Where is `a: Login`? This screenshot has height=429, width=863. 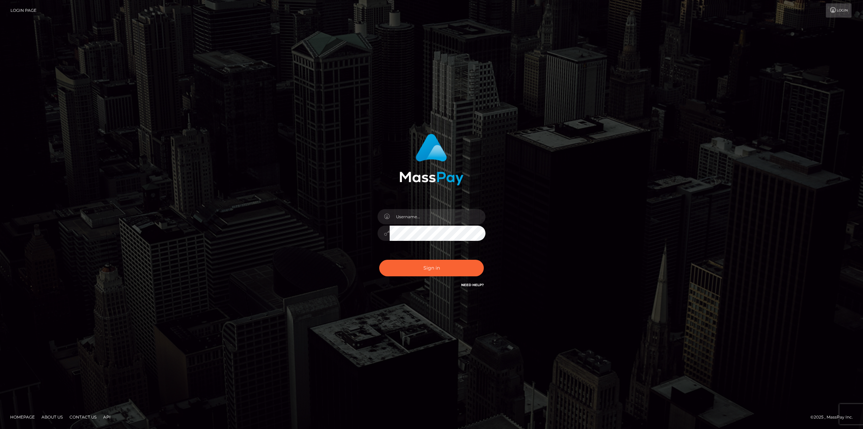
a: Login is located at coordinates (839, 10).